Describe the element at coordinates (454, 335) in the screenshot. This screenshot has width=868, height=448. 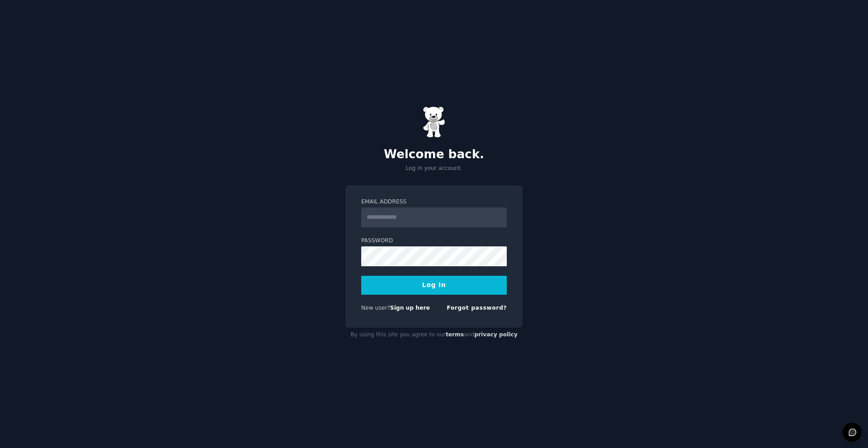
I see `a: terms` at that location.